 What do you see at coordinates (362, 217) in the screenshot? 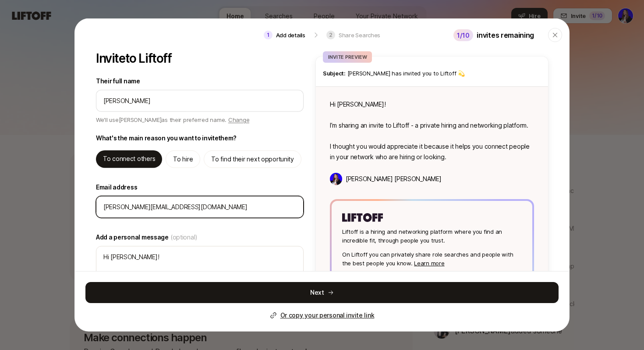
I see `img: Liftoff Logo` at bounding box center [362, 217].